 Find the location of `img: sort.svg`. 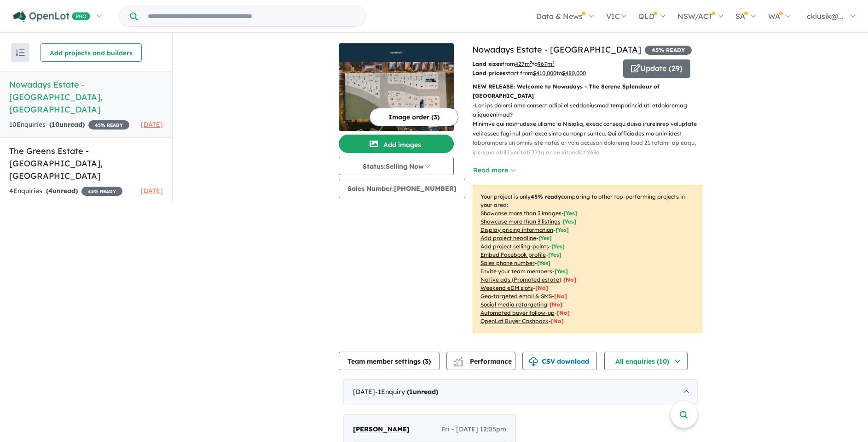

img: sort.svg is located at coordinates (20, 52).